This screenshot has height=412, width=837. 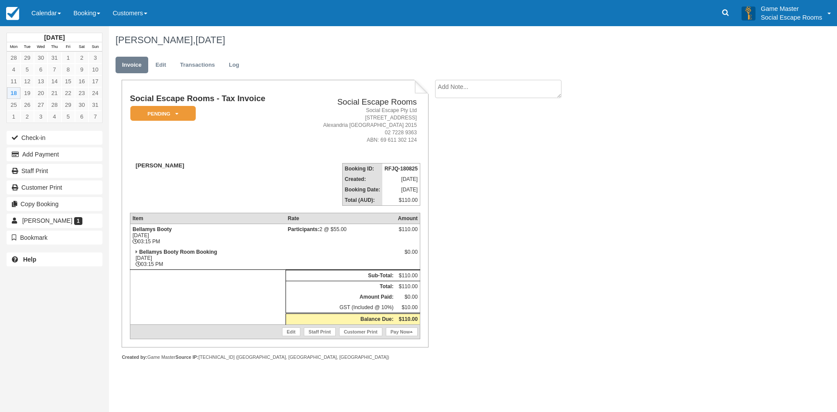 What do you see at coordinates (68, 81) in the screenshot?
I see `a: 15` at bounding box center [68, 81].